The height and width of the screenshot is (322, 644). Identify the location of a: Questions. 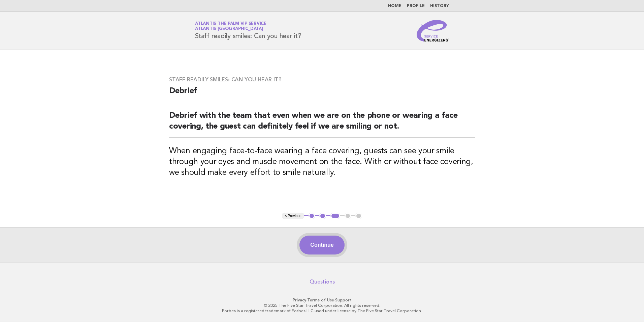
(322, 282).